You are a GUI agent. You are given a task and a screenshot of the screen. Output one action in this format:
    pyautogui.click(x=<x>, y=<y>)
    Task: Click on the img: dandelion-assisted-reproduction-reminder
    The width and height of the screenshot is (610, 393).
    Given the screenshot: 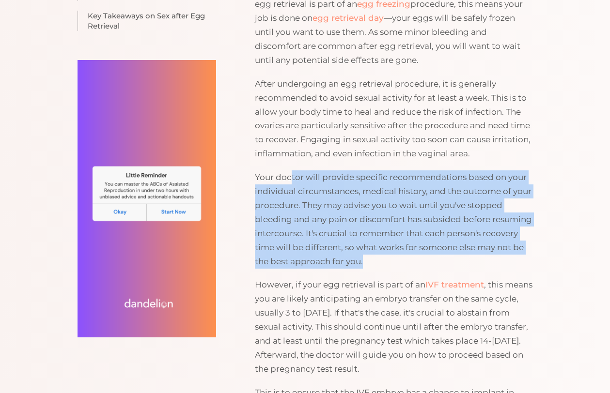 What is the action you would take?
    pyautogui.click(x=147, y=199)
    